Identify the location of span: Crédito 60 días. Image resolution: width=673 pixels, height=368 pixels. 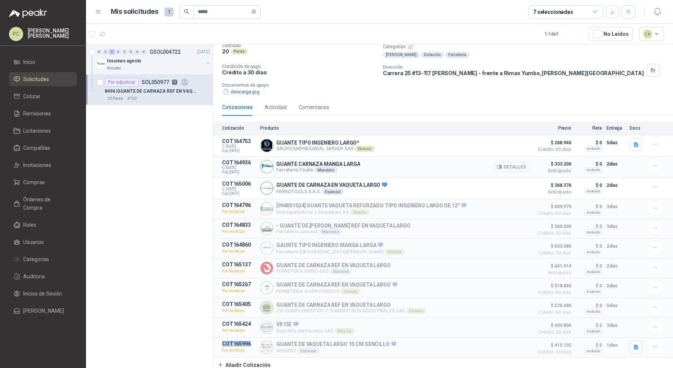
(553, 213).